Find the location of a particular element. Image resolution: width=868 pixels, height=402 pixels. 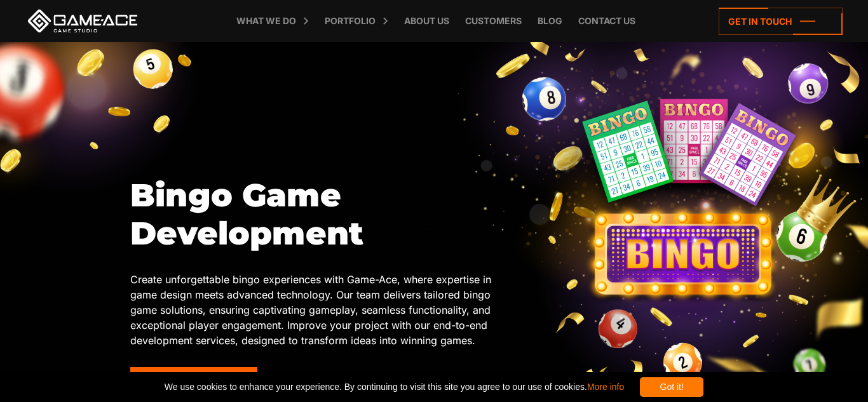

p: Create unforgettable bingo experiences with Game-Ace, where expertise in game design meets advanc... is located at coordinates (313, 310).